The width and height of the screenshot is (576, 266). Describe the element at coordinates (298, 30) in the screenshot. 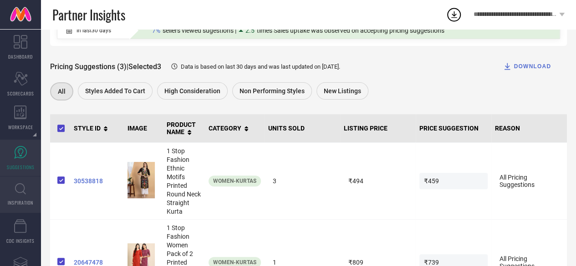

I see `div: Percentage of sellers who have viewed suggestions for the current Insight Type` at that location.